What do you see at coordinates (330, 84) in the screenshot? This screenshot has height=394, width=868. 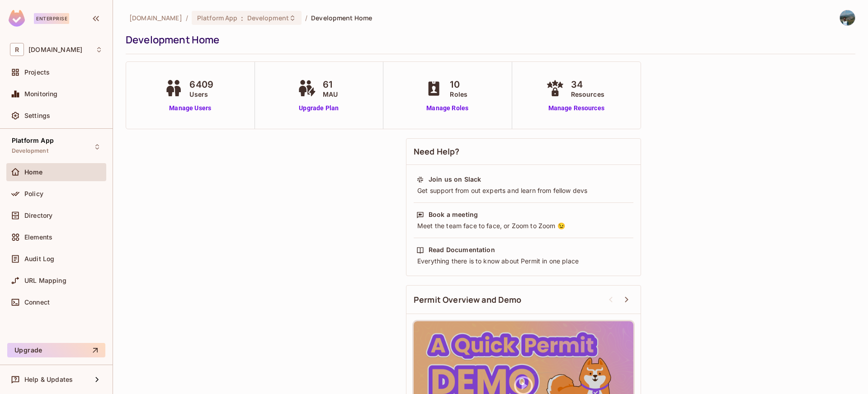 I see `span: 61` at bounding box center [330, 84].